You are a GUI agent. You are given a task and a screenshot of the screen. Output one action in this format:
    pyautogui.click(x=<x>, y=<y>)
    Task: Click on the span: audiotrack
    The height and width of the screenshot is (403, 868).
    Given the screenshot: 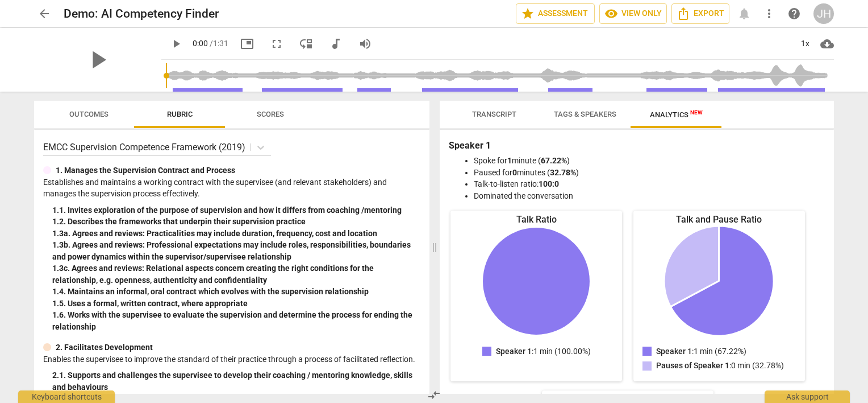 What is the action you would take?
    pyautogui.click(x=336, y=43)
    